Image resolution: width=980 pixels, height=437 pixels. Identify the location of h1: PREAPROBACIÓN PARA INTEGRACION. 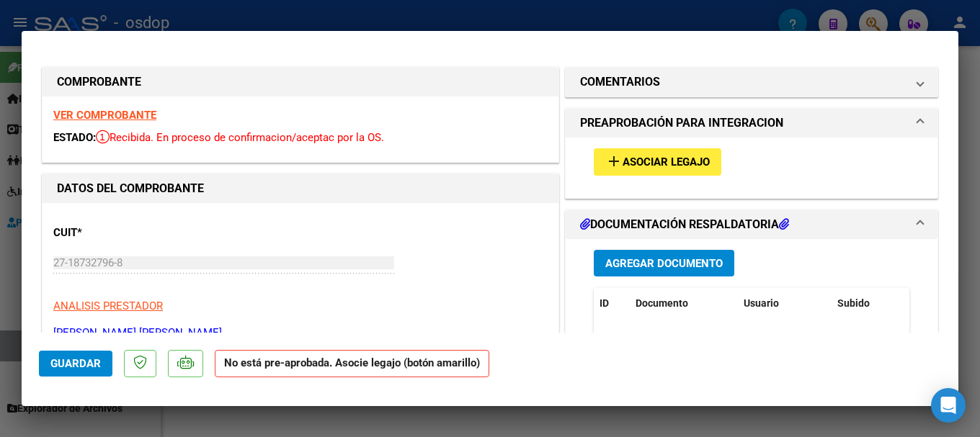
(682, 123).